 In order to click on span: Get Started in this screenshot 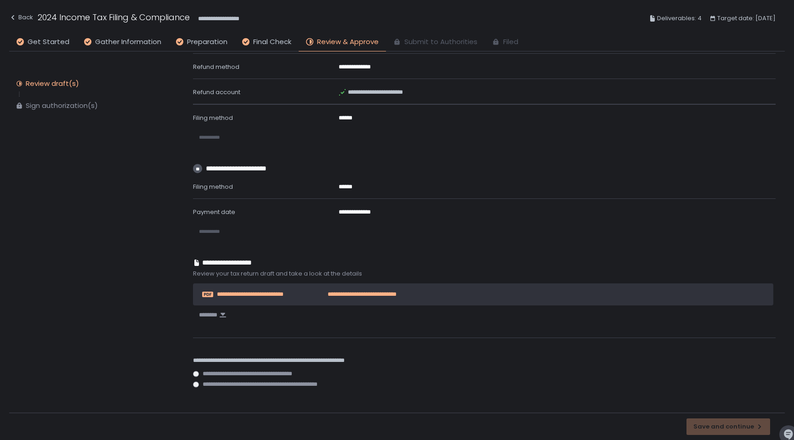, I will do `click(48, 42)`.